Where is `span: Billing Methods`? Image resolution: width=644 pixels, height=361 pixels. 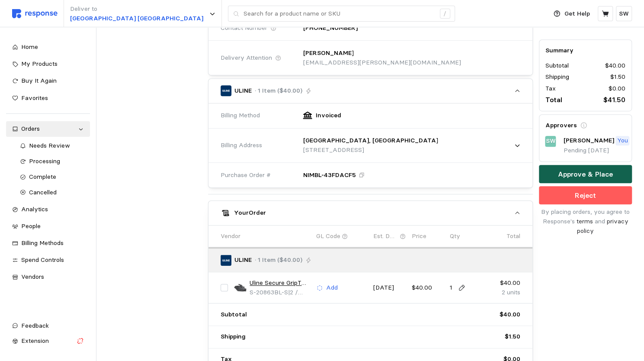 span: Billing Methods is located at coordinates (42, 243).